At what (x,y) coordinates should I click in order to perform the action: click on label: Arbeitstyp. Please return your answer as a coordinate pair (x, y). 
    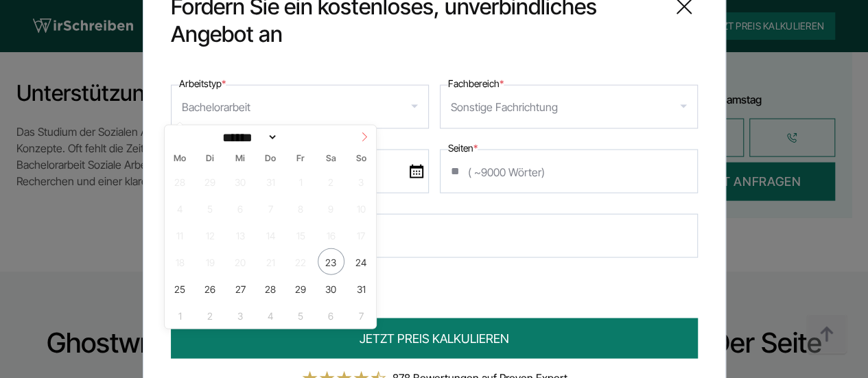
    Looking at the image, I should click on (202, 83).